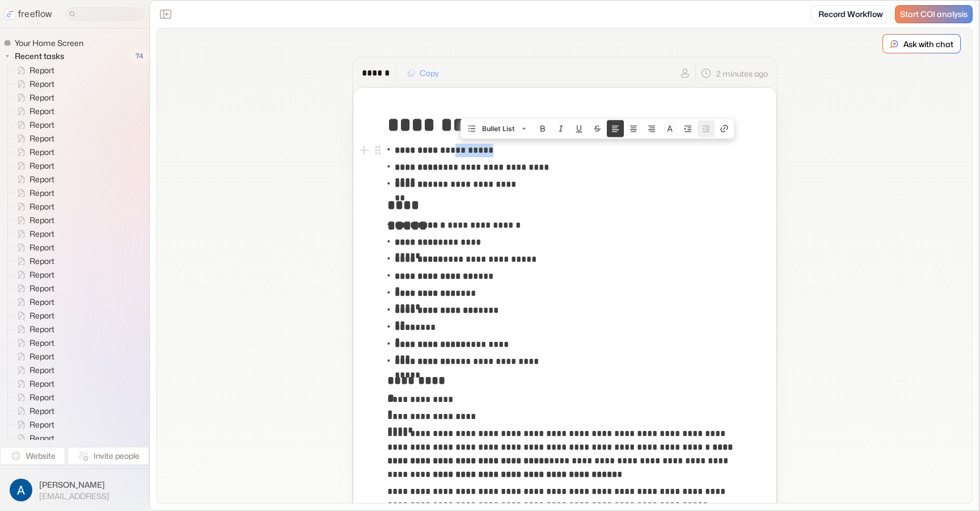 This screenshot has width=980, height=511. What do you see at coordinates (928, 44) in the screenshot?
I see `p: Ask with chat` at bounding box center [928, 44].